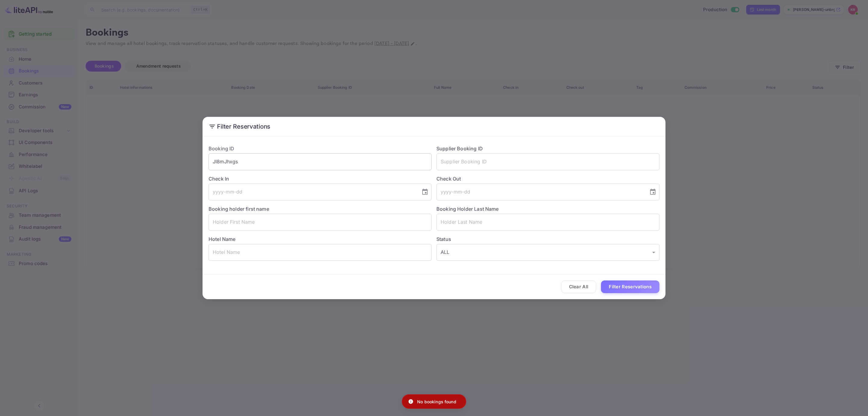  Describe the element at coordinates (548, 161) in the screenshot. I see `input: Supplier Booking ID` at that location.